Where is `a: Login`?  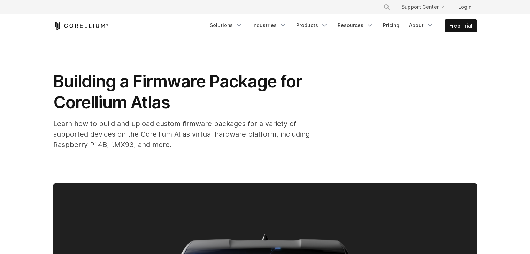 a: Login is located at coordinates (465, 7).